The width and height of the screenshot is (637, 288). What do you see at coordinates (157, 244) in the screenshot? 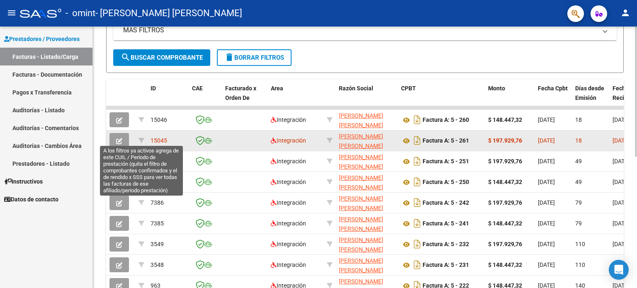
I see `span: 3549` at bounding box center [157, 244].